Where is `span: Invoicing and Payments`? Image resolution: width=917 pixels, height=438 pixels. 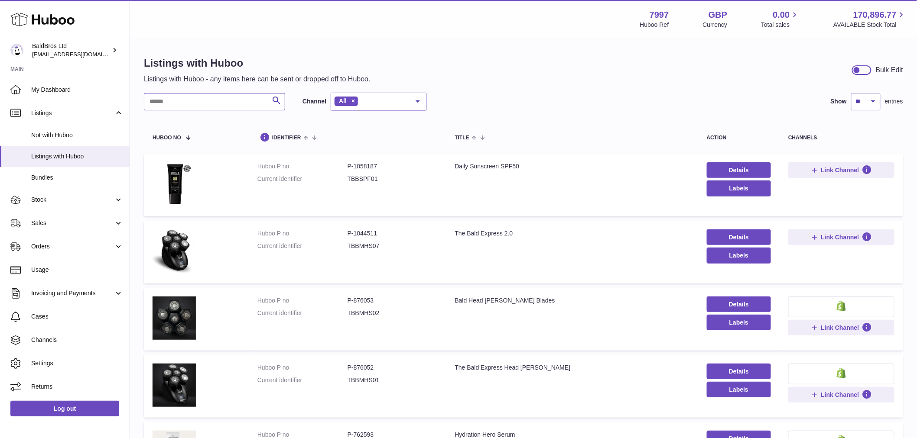 span: Invoicing and Payments is located at coordinates (72, 293).